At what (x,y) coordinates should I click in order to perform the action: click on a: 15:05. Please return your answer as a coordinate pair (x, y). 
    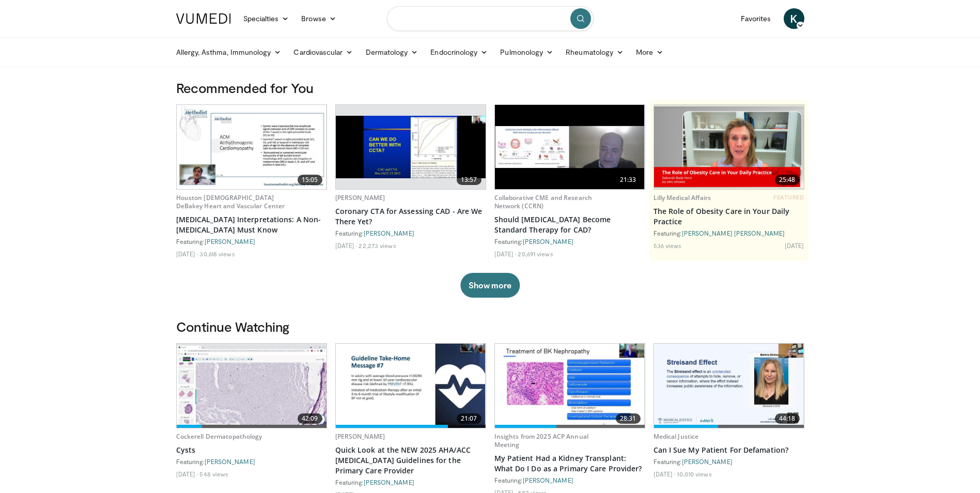
    Looking at the image, I should click on (252, 147).